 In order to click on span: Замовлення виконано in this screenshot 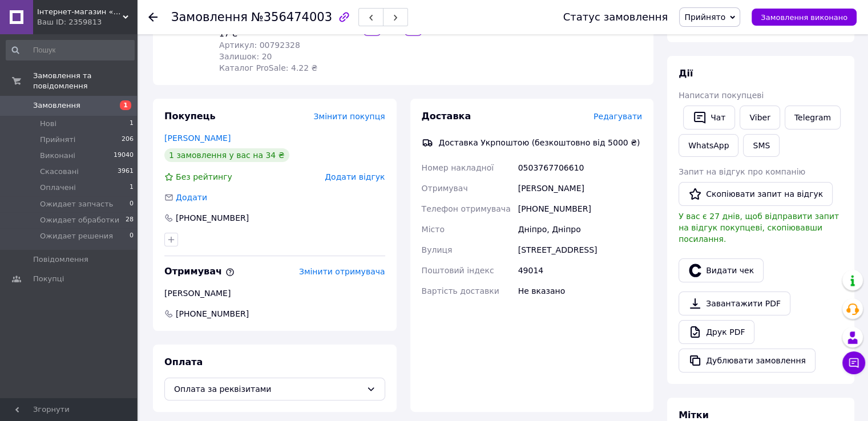, I will do `click(804, 17)`.